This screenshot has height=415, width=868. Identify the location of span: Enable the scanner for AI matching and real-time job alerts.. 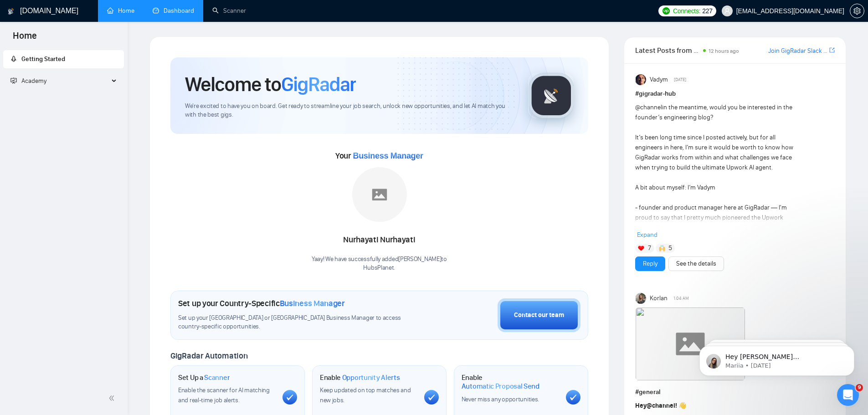
(224, 395).